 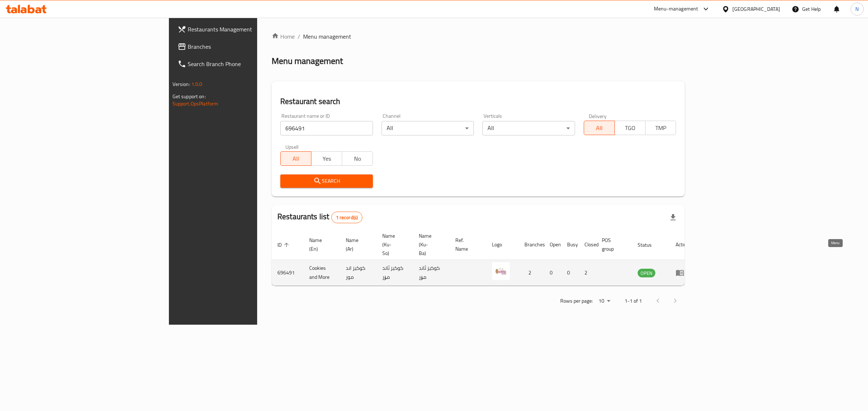 I want to click on span: Menu management, so click(x=327, y=37).